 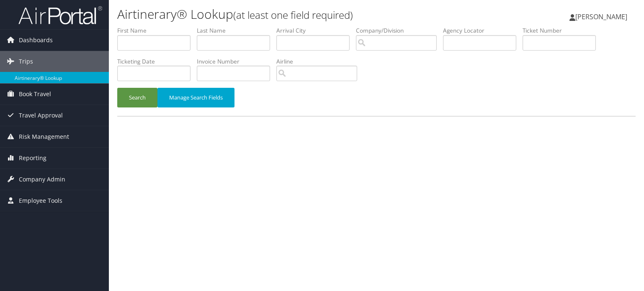 What do you see at coordinates (35, 94) in the screenshot?
I see `span: Book Travel` at bounding box center [35, 94].